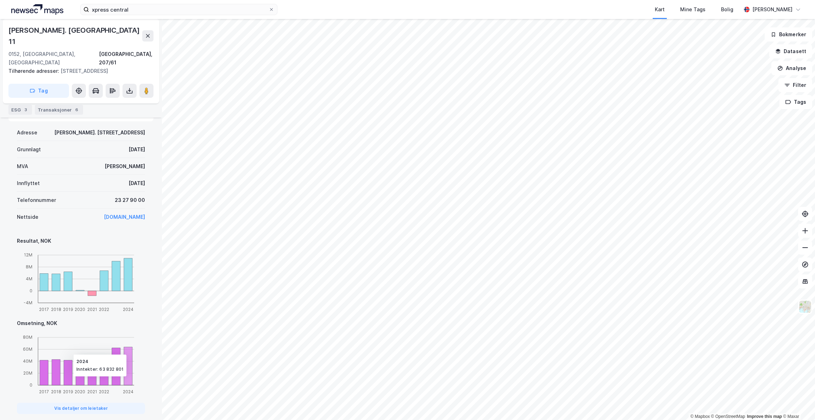 Image resolution: width=815 pixels, height=420 pixels. I want to click on div: Nettside, so click(27, 217).